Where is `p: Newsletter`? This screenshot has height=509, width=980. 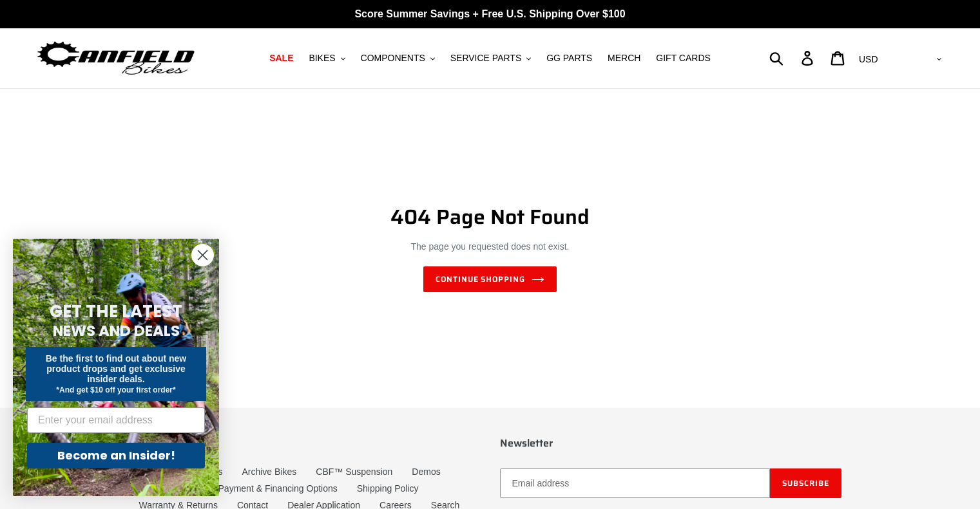
p: Newsletter is located at coordinates (671, 443).